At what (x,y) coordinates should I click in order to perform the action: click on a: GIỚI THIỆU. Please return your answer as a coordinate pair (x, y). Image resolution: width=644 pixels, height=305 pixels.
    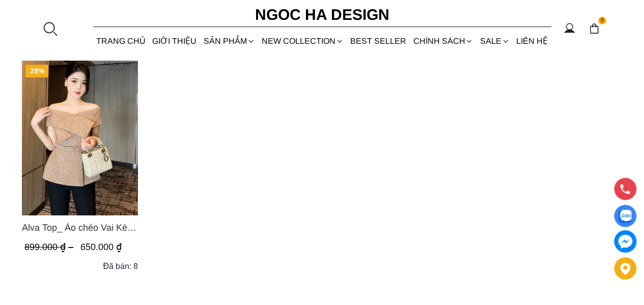
    Looking at the image, I should click on (175, 41).